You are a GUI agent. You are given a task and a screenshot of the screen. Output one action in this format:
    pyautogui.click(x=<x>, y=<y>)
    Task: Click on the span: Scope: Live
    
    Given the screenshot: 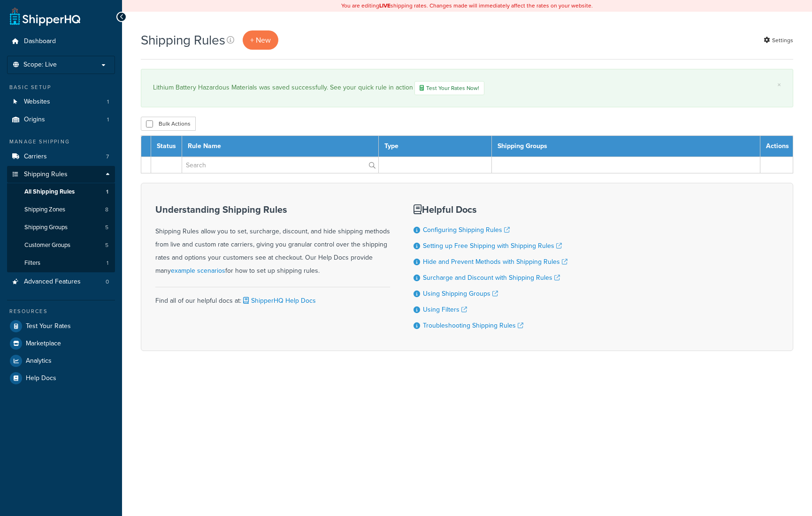 What is the action you would take?
    pyautogui.click(x=40, y=65)
    